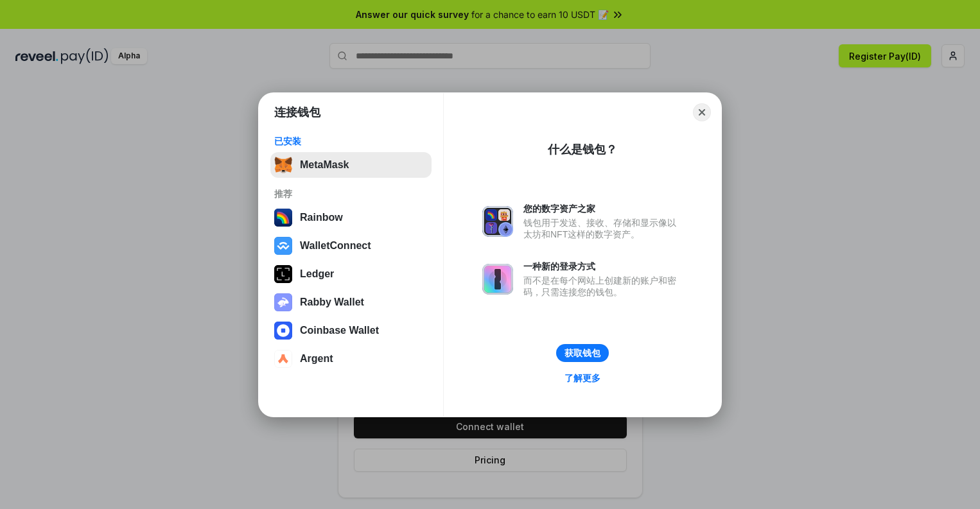 The height and width of the screenshot is (509, 980). Describe the element at coordinates (350, 218) in the screenshot. I see `button: Rainbow` at that location.